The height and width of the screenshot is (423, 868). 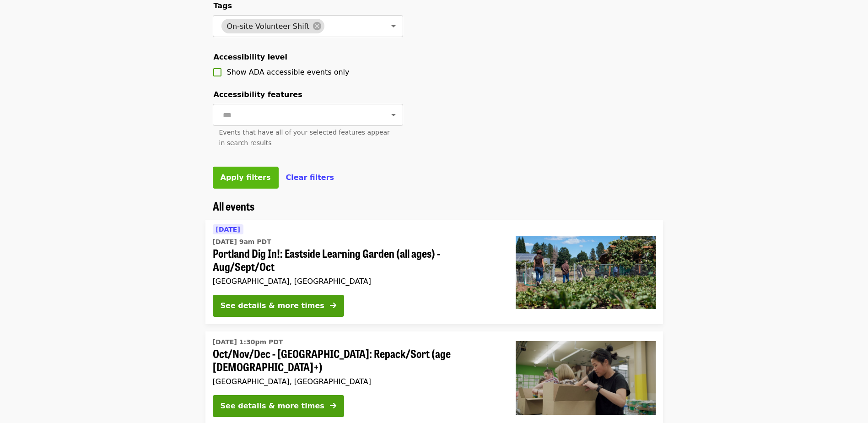 I want to click on span: Apply filters, so click(x=246, y=177).